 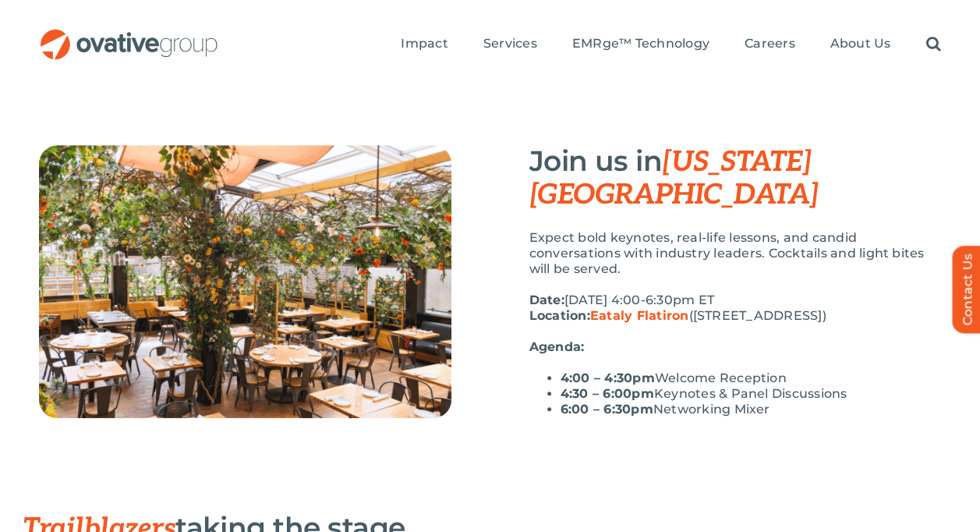 What do you see at coordinates (547, 299) in the screenshot?
I see `strong: Date:` at bounding box center [547, 299].